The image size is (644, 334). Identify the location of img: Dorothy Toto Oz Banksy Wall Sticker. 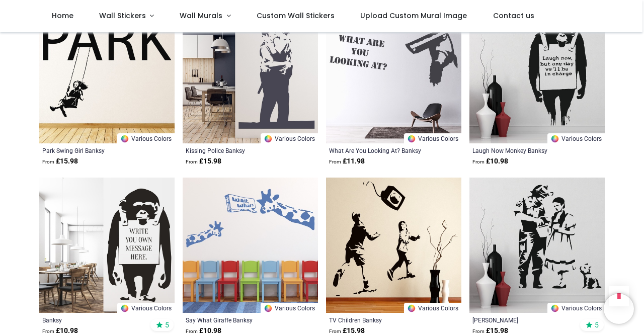
(537, 245).